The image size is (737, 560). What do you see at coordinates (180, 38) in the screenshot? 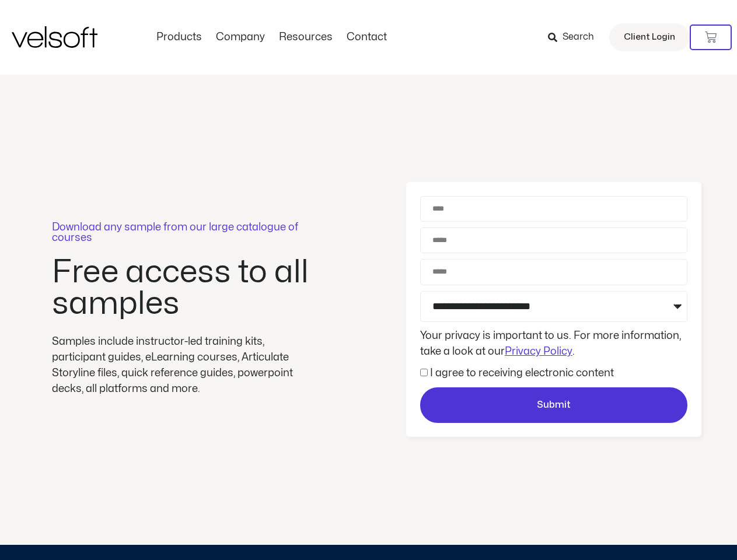
I see `a: ProductsMenu Toggle` at bounding box center [180, 38].